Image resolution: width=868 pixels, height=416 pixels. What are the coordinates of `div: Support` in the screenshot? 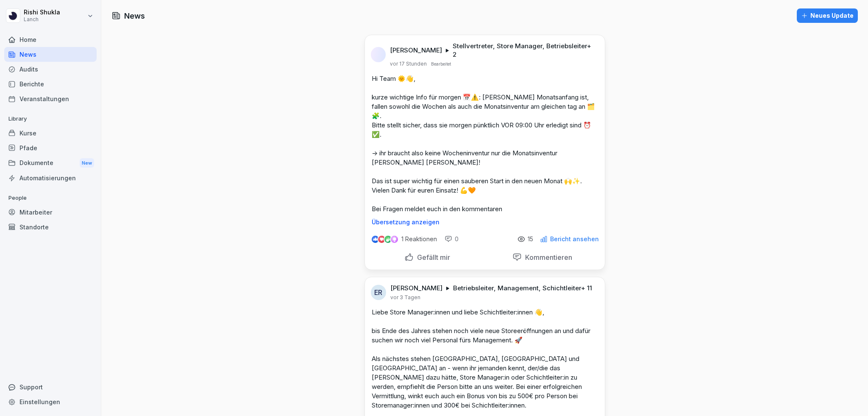 It's located at (50, 387).